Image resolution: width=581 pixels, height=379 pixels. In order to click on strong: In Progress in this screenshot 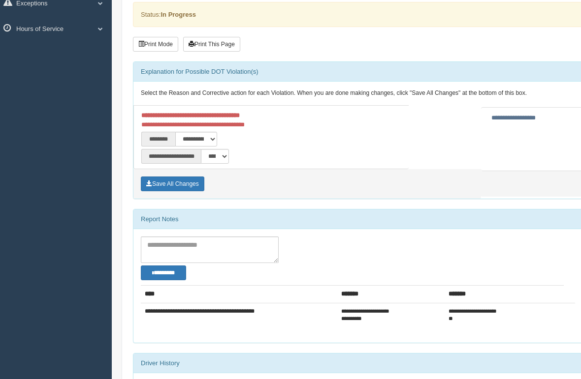, I will do `click(178, 14)`.